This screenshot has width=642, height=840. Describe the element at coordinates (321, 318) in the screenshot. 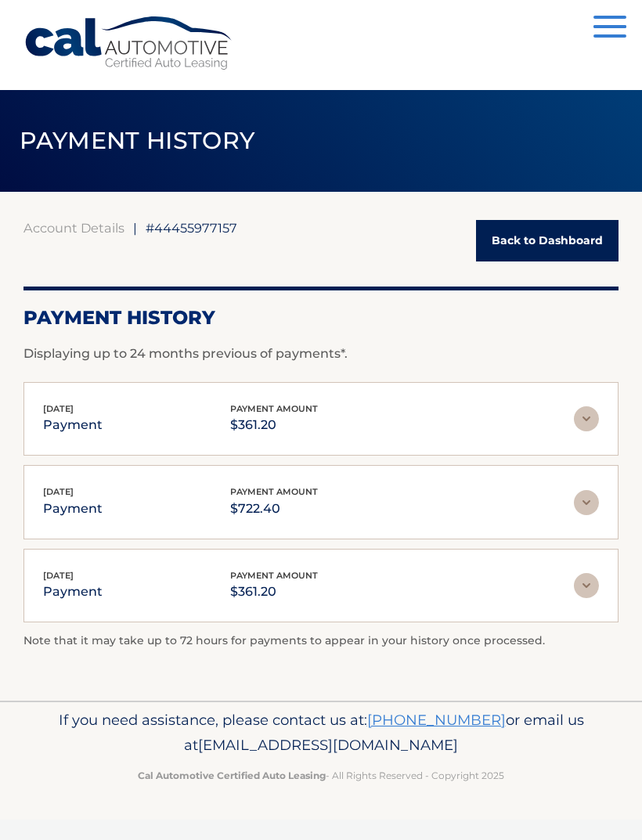

I see `h2: Payment History` at that location.